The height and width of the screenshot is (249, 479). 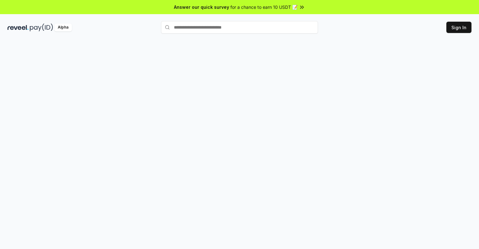 I want to click on span: for a chance to earn 10 USDT 📝, so click(x=264, y=7).